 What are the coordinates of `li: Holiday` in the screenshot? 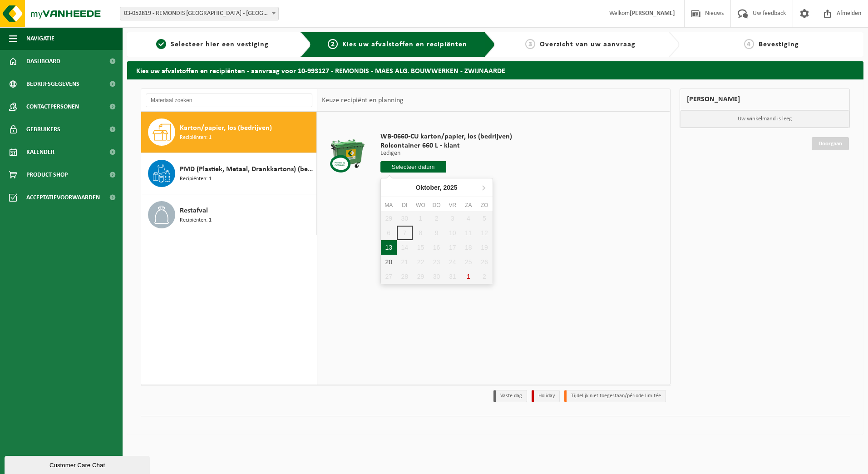 It's located at (546, 396).